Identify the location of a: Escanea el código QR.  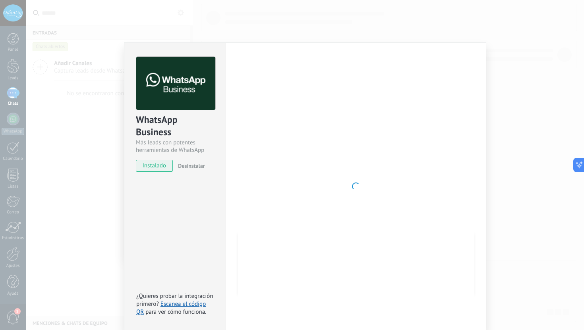
(171, 308).